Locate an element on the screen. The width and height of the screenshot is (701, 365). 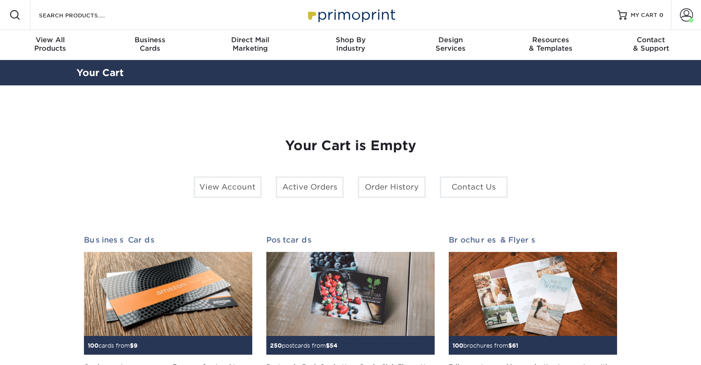
div: Services is located at coordinates (451, 44).